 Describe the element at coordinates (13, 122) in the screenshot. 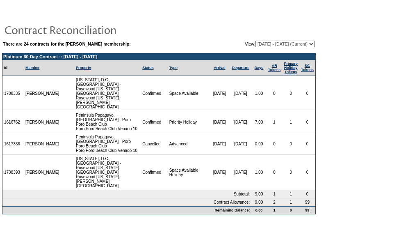

I see `td: 1616762` at that location.